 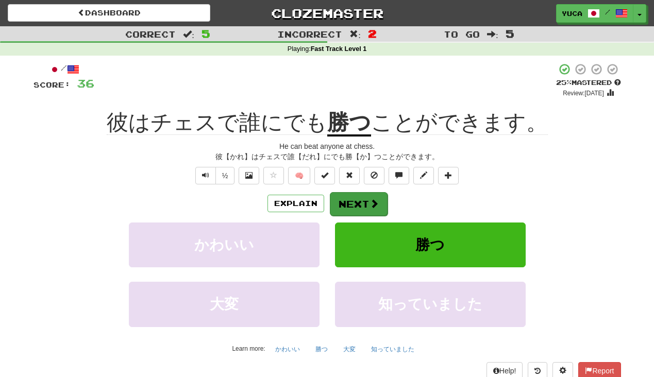 What do you see at coordinates (248, 349) in the screenshot?
I see `small: Learn more:` at bounding box center [248, 349].